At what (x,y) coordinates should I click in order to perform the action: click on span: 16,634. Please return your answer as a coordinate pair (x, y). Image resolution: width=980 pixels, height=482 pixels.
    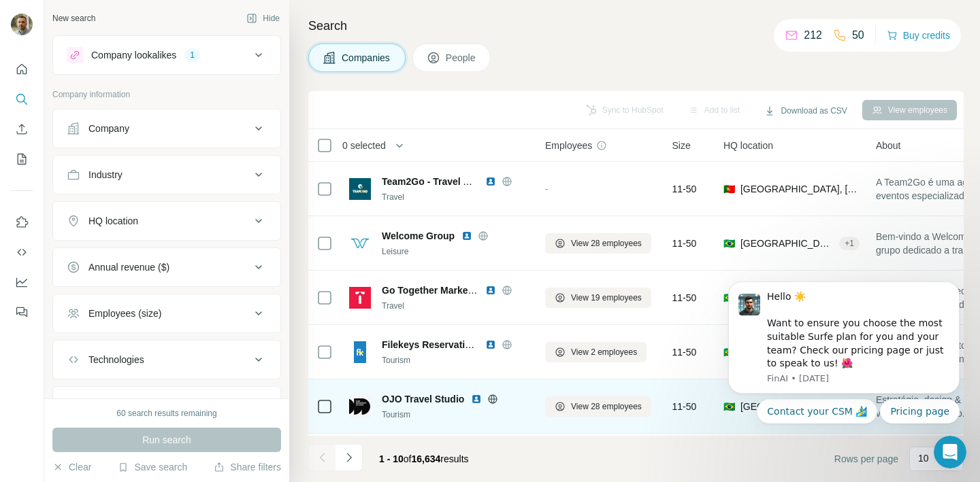
    Looking at the image, I should click on (426, 459).